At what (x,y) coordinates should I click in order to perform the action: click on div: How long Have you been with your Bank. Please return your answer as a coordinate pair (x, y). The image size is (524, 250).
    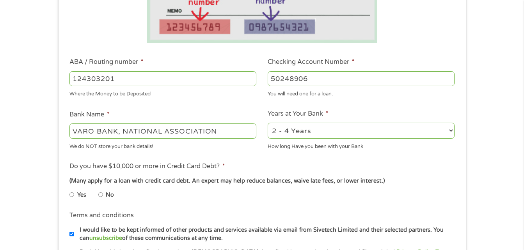
    Looking at the image, I should click on (361, 145).